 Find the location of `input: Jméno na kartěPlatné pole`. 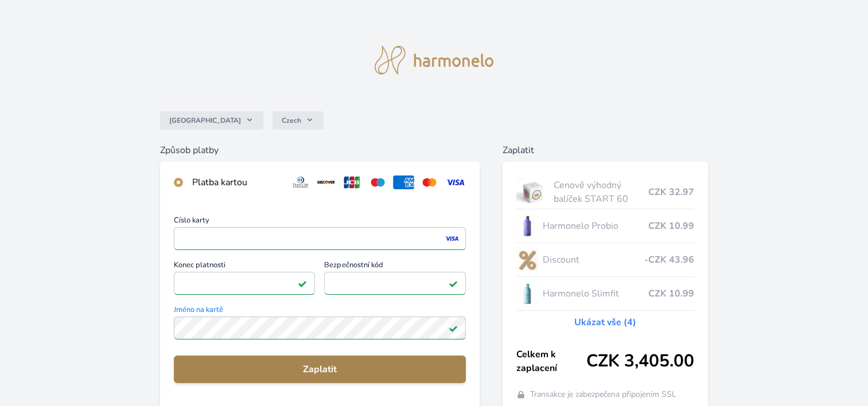

input: Jméno na kartěPlatné pole is located at coordinates (319, 328).